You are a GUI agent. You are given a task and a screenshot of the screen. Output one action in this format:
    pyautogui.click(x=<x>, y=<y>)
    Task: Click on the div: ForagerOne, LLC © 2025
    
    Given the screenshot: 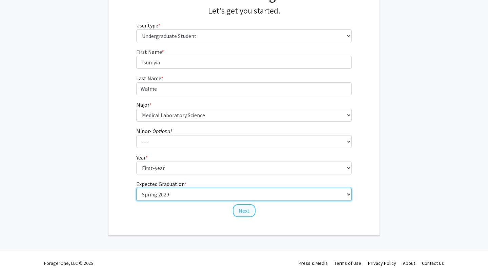 What is the action you would take?
    pyautogui.click(x=68, y=263)
    